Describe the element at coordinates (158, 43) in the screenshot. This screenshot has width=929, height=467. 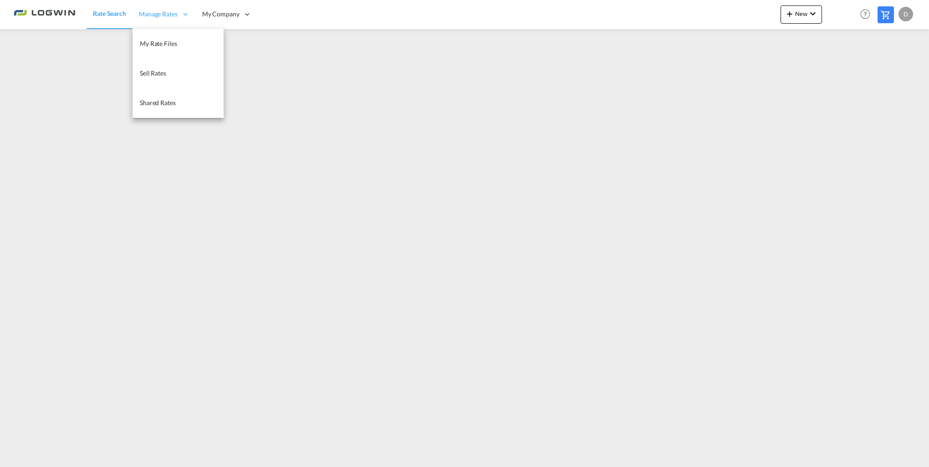
I see `span: My Rate Files` at that location.